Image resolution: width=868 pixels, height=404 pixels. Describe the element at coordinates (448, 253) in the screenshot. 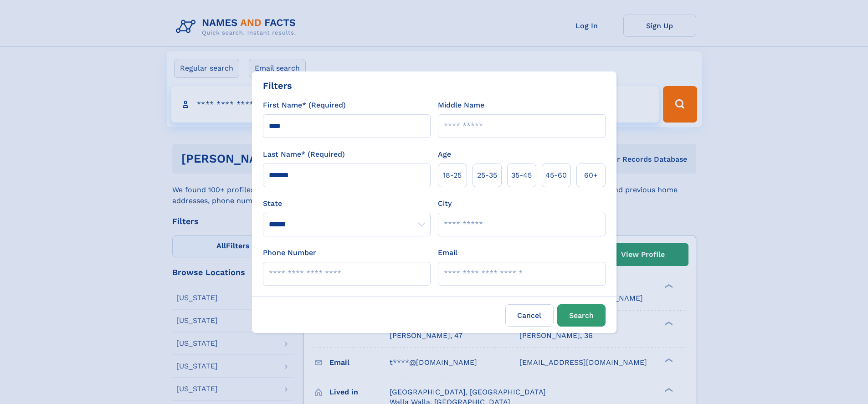

I see `label: Email` at that location.